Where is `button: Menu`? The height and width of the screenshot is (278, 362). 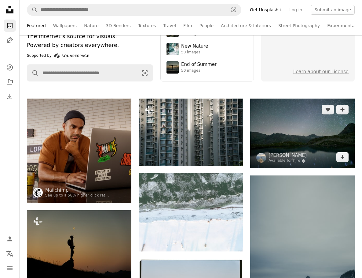
button: Menu is located at coordinates (10, 269).